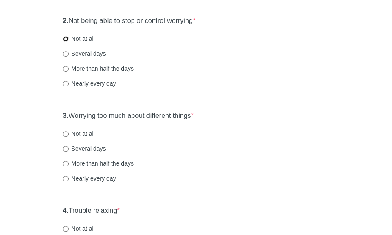 Image resolution: width=392 pixels, height=235 pixels. What do you see at coordinates (129, 21) in the screenshot?
I see `label: Not being able to stop or control worrying` at bounding box center [129, 21].